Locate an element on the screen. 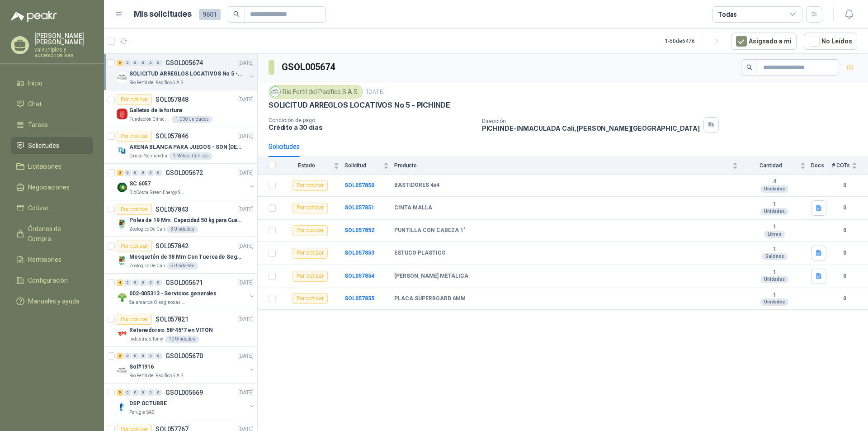 The image size is (868, 431). a: SOL057851 is located at coordinates (360, 208).